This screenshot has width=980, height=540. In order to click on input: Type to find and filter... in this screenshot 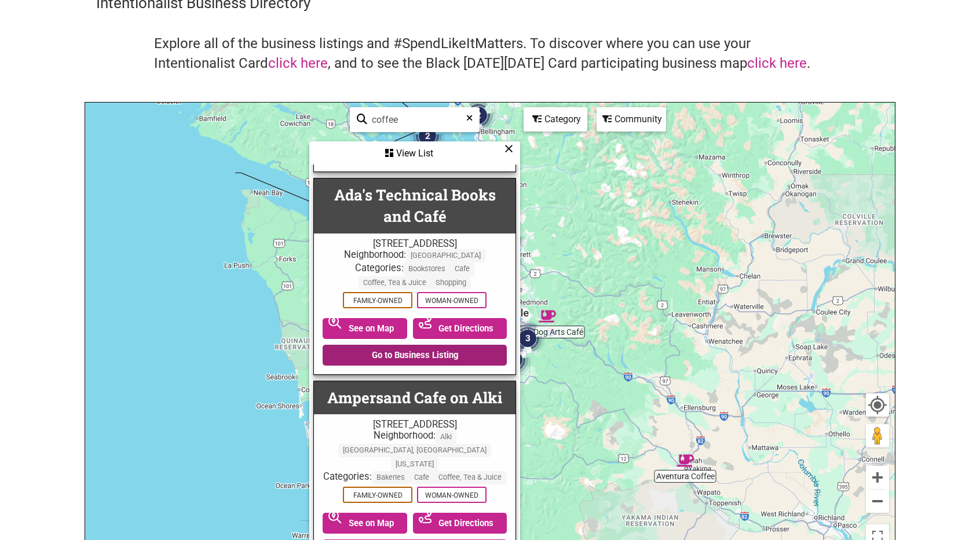, I will do `click(419, 119)`.